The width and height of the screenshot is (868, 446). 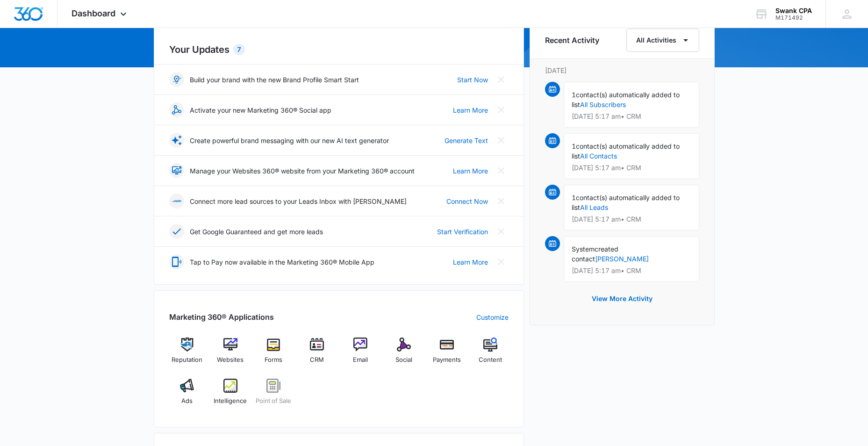 I want to click on span: Ads, so click(x=187, y=401).